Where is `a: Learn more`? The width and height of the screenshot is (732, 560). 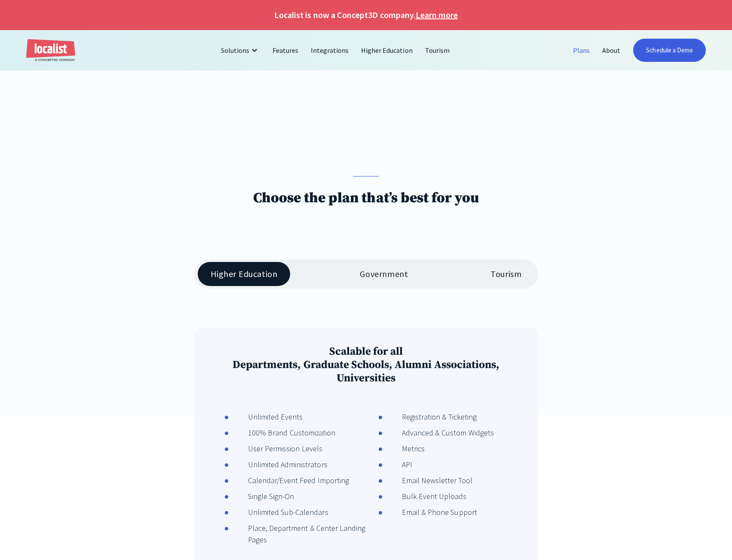
a: Learn more is located at coordinates (437, 15).